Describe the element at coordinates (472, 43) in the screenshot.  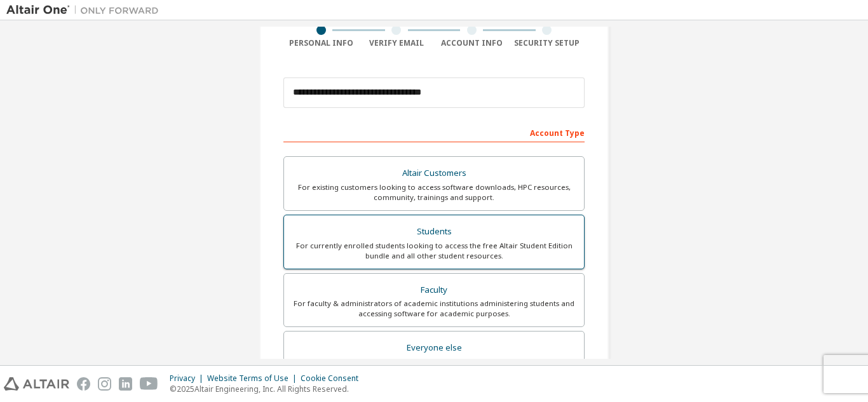
I see `div: Account Info` at that location.